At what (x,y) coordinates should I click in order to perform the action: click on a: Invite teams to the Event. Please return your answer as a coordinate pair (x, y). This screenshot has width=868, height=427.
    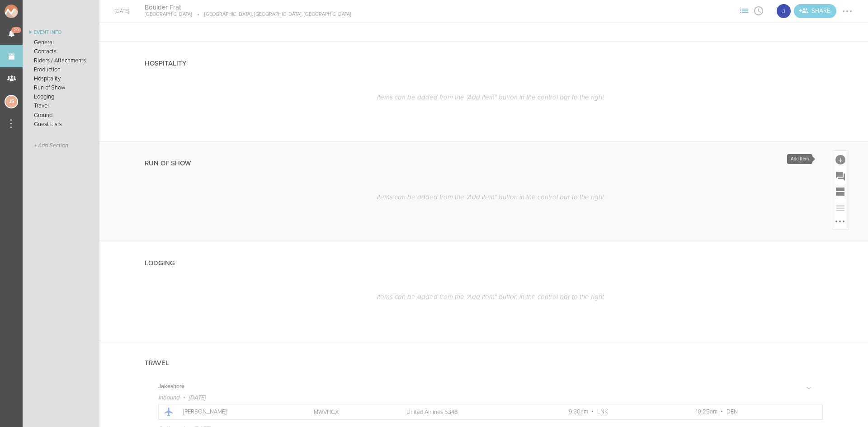
    Looking at the image, I should click on (816, 11).